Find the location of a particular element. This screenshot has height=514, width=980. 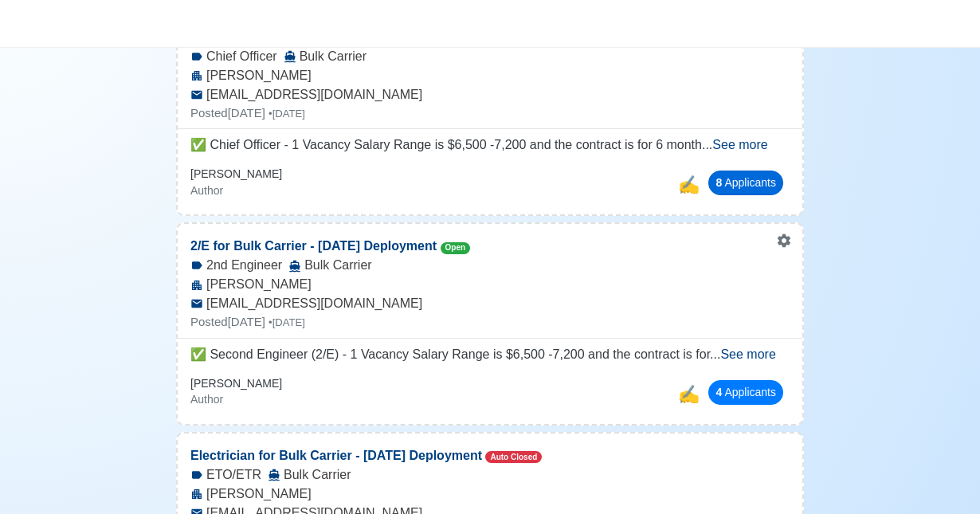

span: ✅ Chief Officer - 1 Vacancy Salary Range is $6,500 -7,200 and the contract is for 6 month is located at coordinates (446, 144).